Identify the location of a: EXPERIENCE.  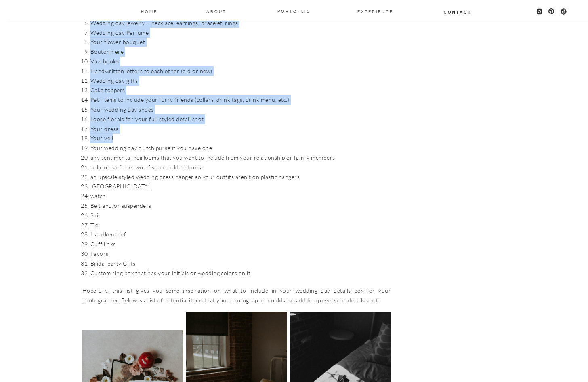
(372, 11).